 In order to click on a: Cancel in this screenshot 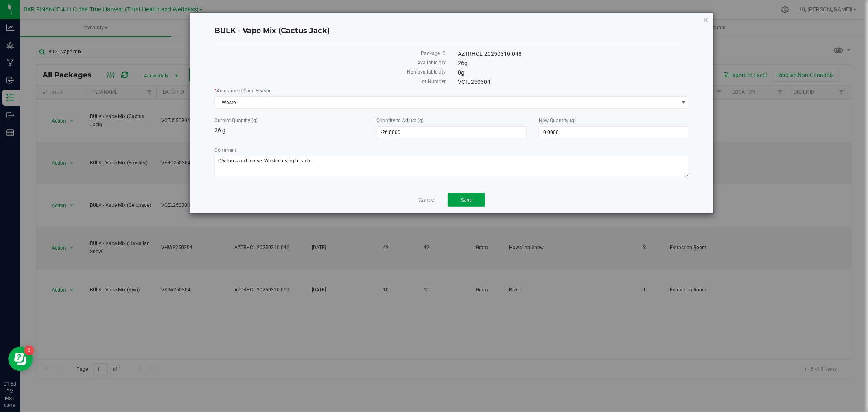, I will do `click(427, 200)`.